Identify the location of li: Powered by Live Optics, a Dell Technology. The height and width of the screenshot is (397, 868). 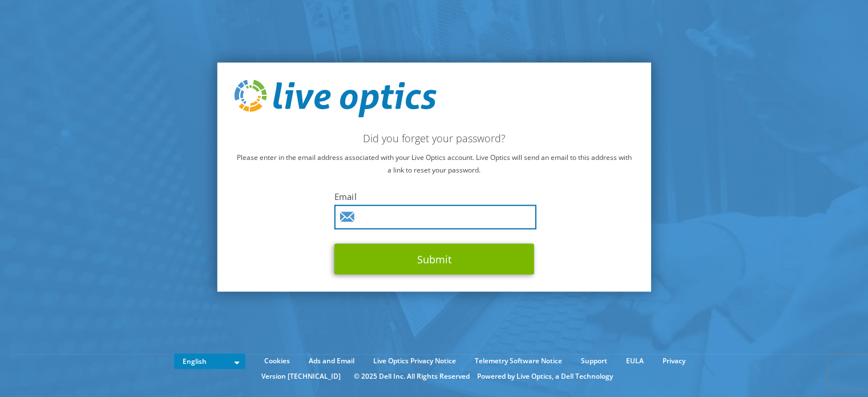
(545, 376).